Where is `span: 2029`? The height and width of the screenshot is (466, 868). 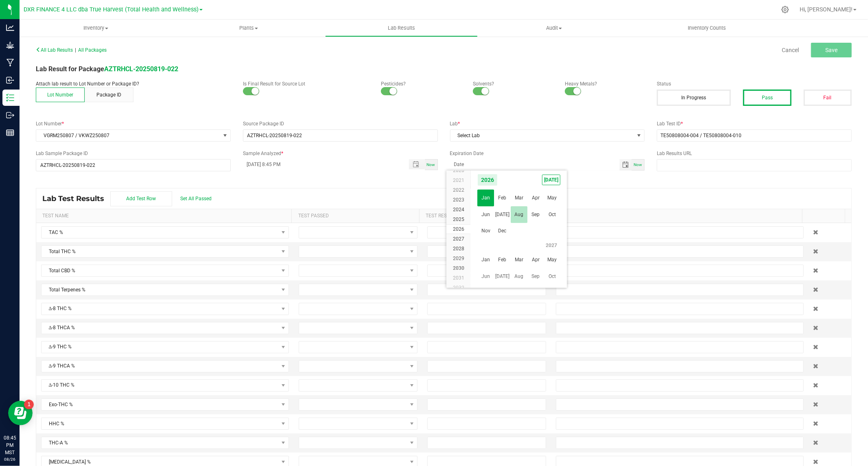
span: 2029 is located at coordinates (459, 259).